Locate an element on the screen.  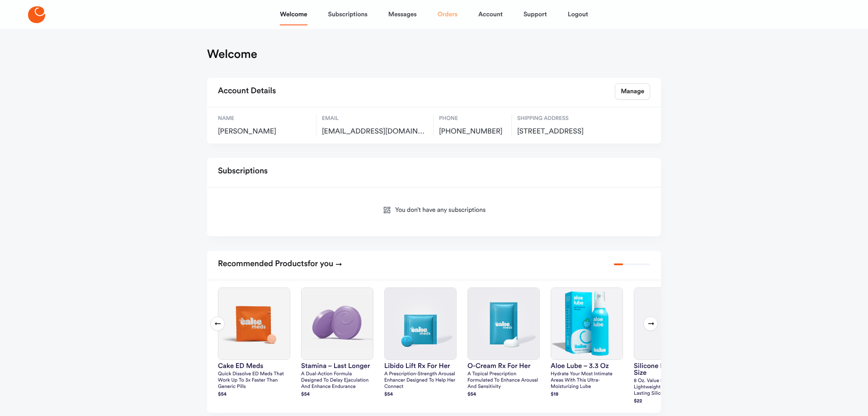
strong: $ 22 is located at coordinates (637, 401).